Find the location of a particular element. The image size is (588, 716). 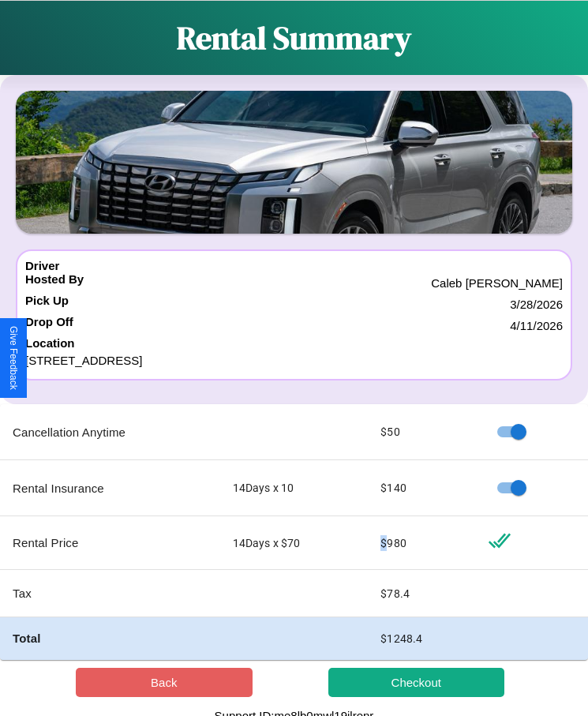

button: Checkout is located at coordinates (416, 682).